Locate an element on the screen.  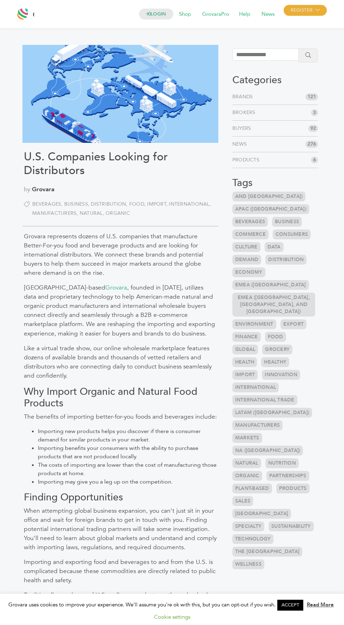
span: Grovara uses cookies to improve your experience. We'll assume you're ok with this, but you can op... is located at coordinates (172, 611).